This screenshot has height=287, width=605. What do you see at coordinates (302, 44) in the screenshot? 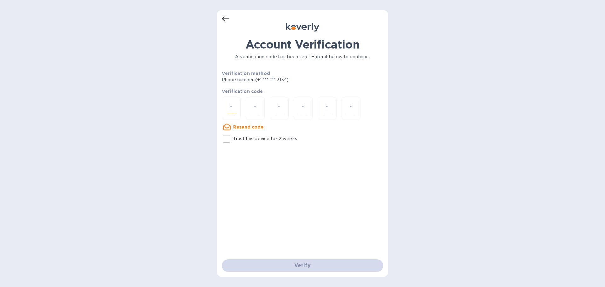
I see `h1: Account Verification` at bounding box center [302, 44].